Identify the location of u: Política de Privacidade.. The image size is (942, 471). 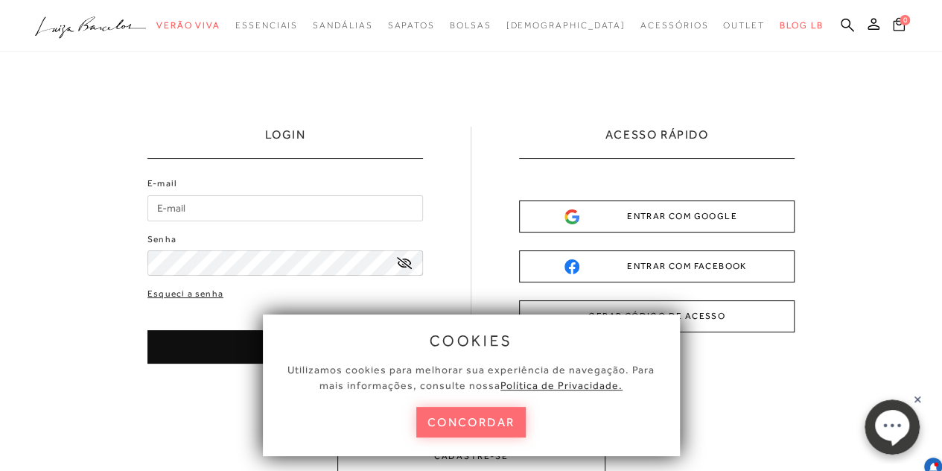
(562, 385).